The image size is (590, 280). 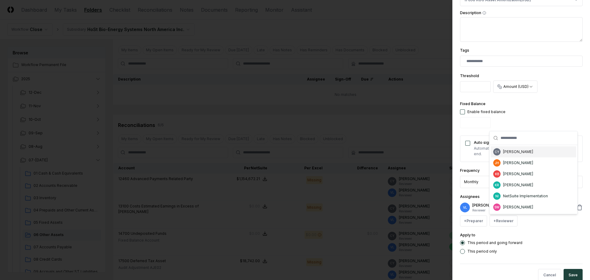 I want to click on span: KB, so click(x=497, y=174).